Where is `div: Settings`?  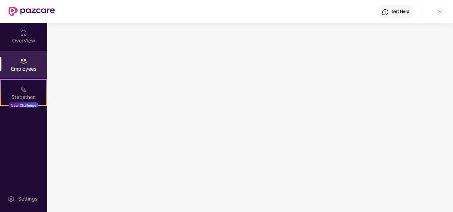 div: Settings is located at coordinates (28, 199).